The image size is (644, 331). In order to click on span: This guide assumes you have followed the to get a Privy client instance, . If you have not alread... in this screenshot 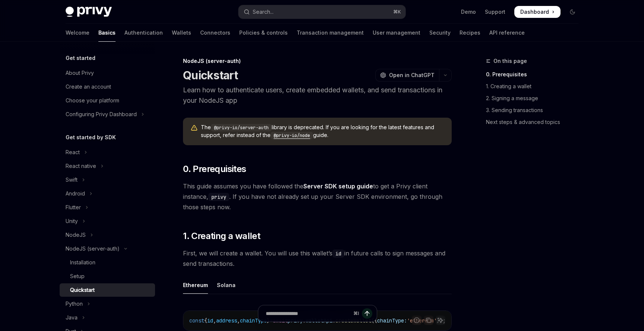, I will do `click(317, 197)`.